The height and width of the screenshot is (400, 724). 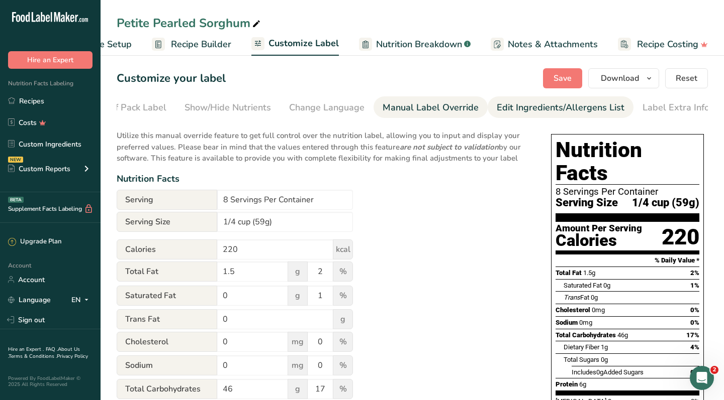 I want to click on span: Save, so click(x=562, y=78).